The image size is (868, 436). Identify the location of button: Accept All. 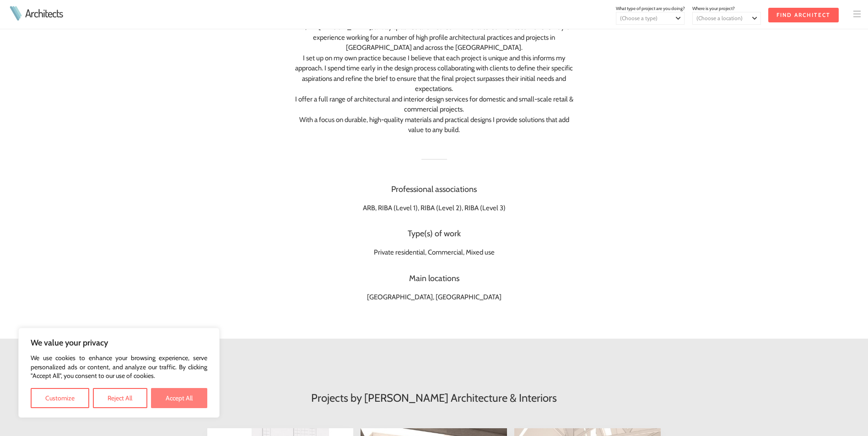
(179, 398).